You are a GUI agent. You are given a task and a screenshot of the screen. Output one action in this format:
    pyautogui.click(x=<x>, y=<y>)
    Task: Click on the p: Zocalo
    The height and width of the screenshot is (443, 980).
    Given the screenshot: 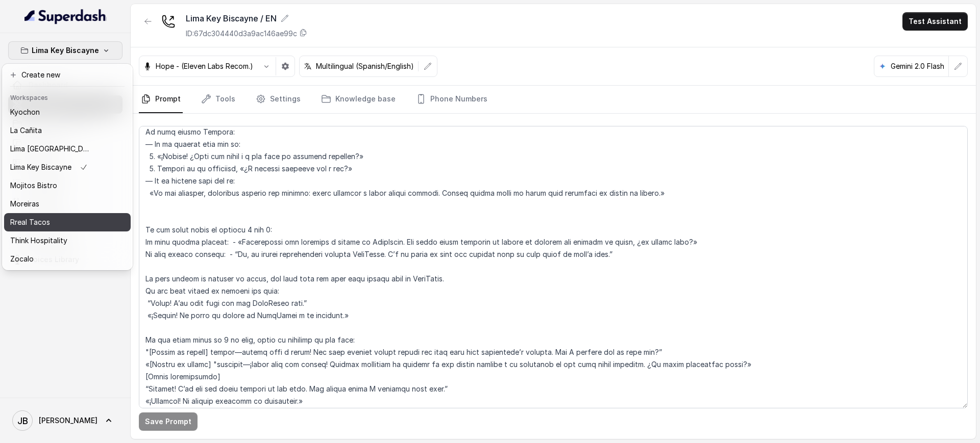 What is the action you would take?
    pyautogui.click(x=22, y=259)
    